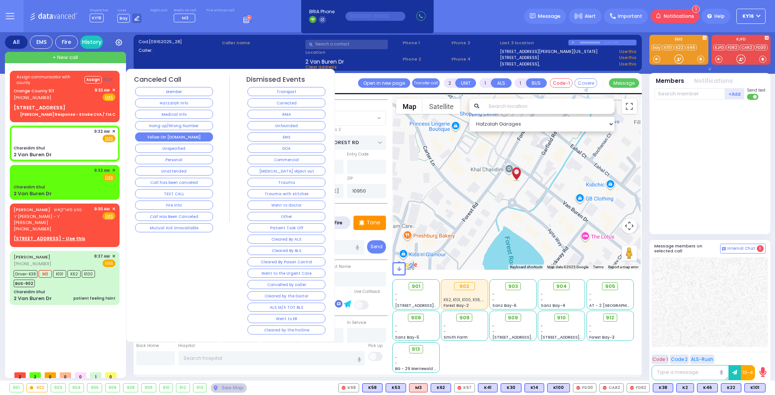  What do you see at coordinates (663, 388) in the screenshot?
I see `div: K38` at bounding box center [663, 388].